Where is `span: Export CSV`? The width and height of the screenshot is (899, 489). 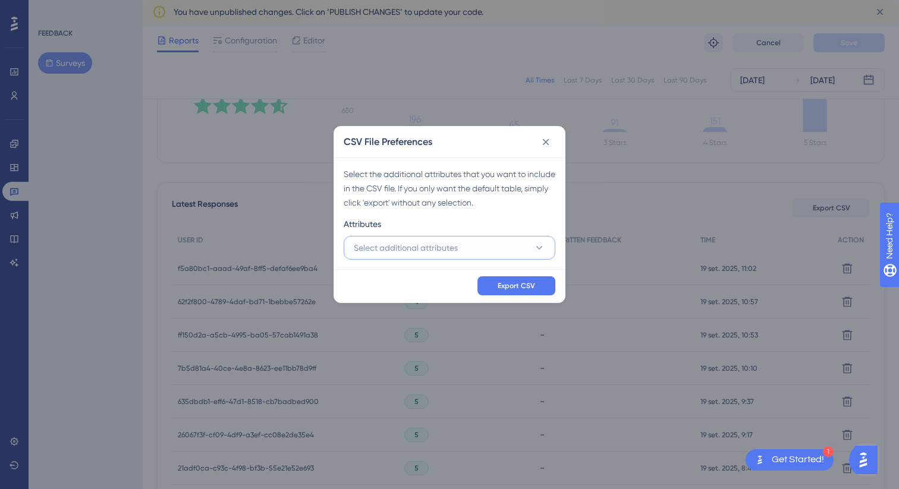
span: Export CSV is located at coordinates (516, 286).